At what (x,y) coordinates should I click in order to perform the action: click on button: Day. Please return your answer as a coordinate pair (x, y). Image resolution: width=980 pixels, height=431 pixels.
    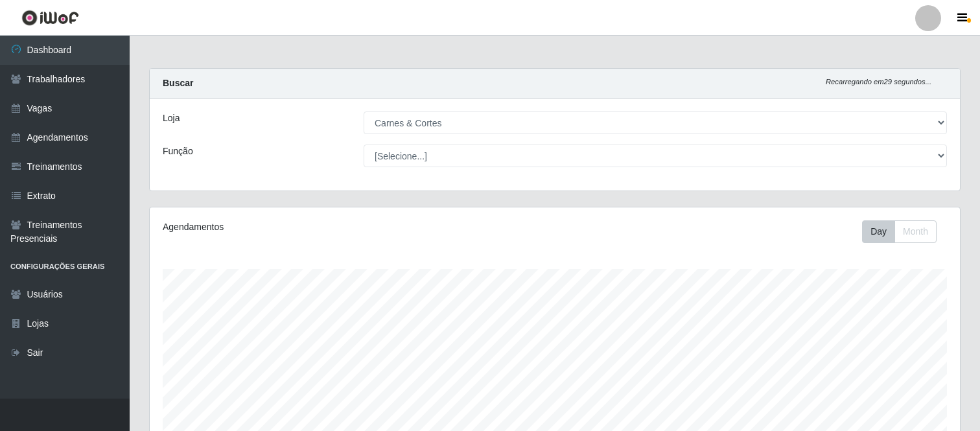
    Looking at the image, I should click on (878, 231).